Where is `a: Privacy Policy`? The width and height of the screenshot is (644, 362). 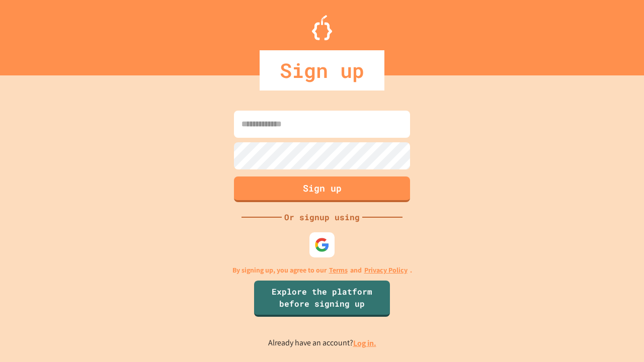 a: Privacy Policy is located at coordinates (386, 270).